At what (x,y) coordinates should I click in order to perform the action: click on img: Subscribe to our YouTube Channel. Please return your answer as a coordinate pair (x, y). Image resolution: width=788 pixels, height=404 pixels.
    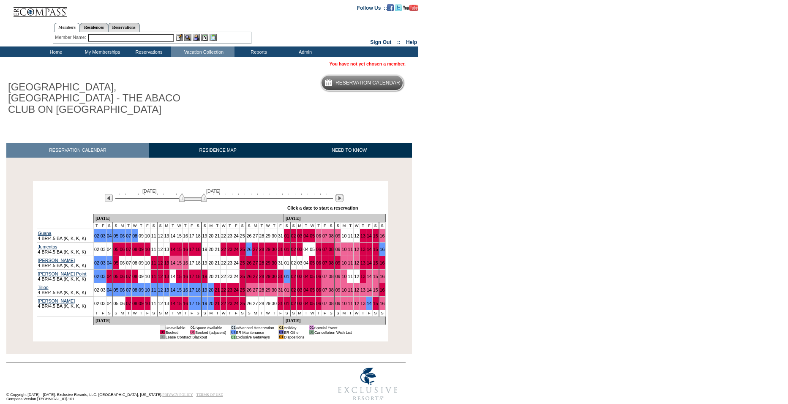
    Looking at the image, I should click on (411, 8).